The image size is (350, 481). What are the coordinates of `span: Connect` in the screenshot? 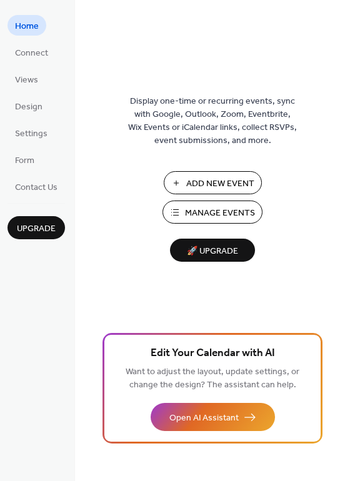 It's located at (31, 53).